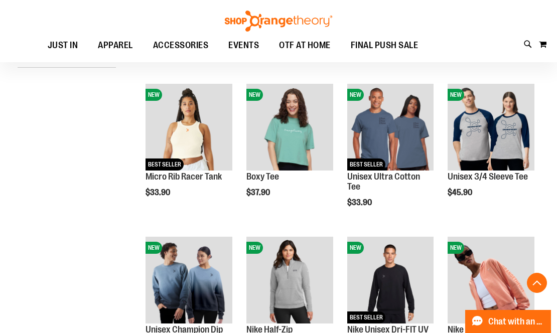 The height and width of the screenshot is (333, 557). I want to click on span: $37.90, so click(259, 193).